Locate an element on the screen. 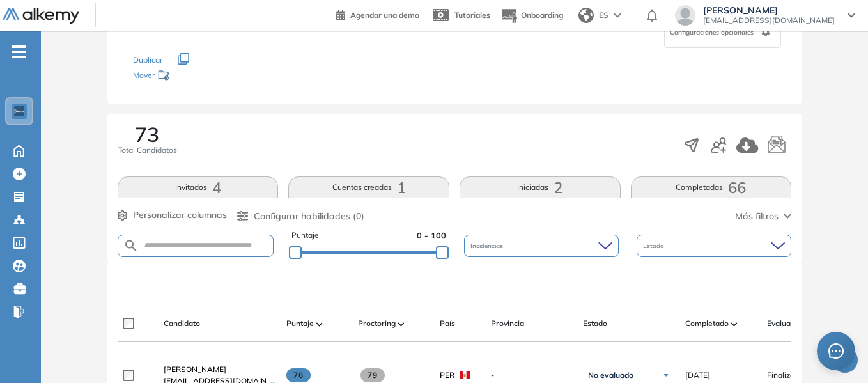  span: PER is located at coordinates (446, 375).